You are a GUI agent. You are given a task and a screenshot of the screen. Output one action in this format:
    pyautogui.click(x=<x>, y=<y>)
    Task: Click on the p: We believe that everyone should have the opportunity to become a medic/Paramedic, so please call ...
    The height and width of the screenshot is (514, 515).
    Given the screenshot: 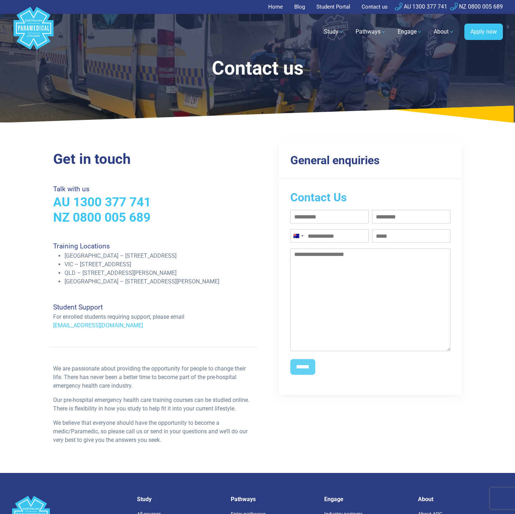 What is the action you would take?
    pyautogui.click(x=153, y=431)
    